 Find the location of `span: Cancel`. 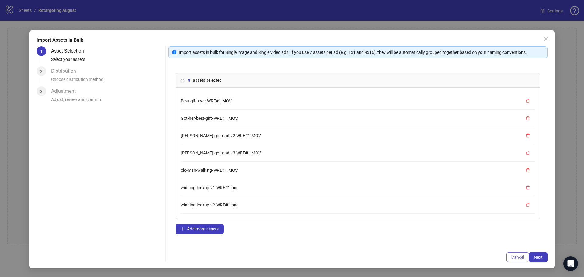

span: Cancel is located at coordinates (518, 258).